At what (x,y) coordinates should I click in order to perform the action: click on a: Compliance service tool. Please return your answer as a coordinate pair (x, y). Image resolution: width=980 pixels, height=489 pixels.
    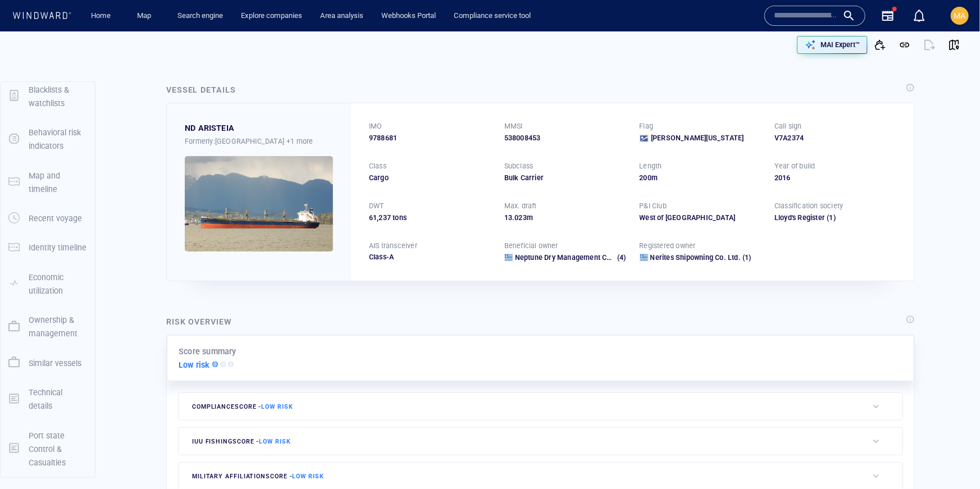
    Looking at the image, I should click on (492, 16).